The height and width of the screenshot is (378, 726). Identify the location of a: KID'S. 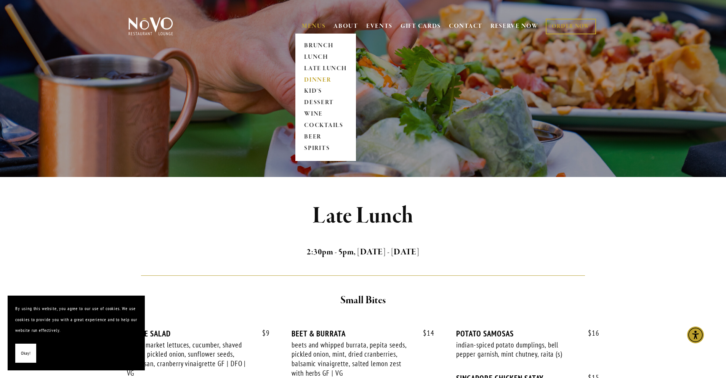
(325, 91).